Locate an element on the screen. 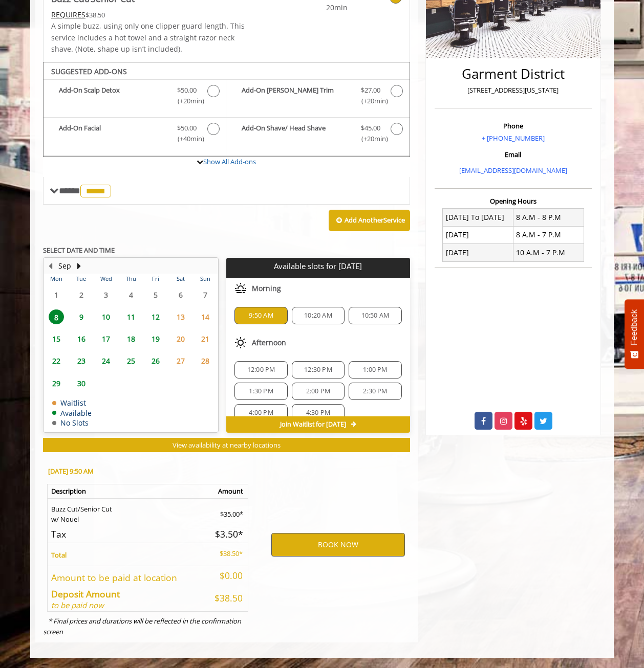 The image size is (644, 668). span: 19 is located at coordinates (156, 338).